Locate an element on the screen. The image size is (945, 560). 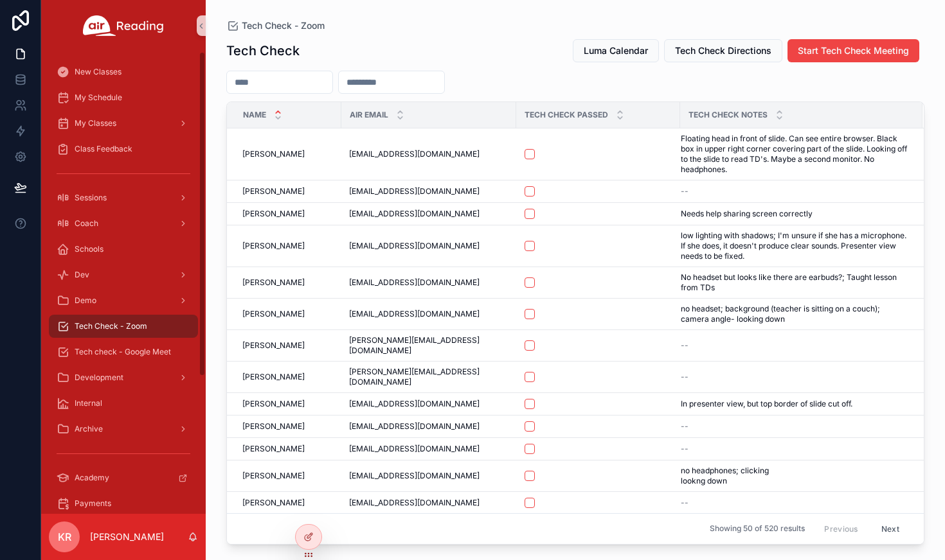
span: Academy is located at coordinates (92, 478).